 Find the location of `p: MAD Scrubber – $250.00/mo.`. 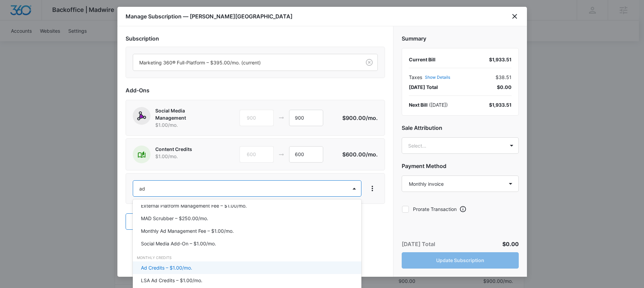

p: MAD Scrubber – $250.00/mo. is located at coordinates (174, 218).